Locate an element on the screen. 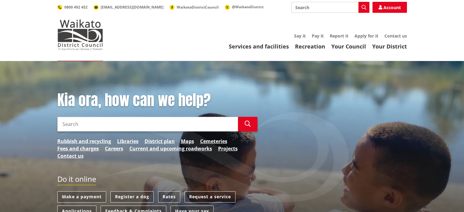  a: District plan is located at coordinates (160, 141).